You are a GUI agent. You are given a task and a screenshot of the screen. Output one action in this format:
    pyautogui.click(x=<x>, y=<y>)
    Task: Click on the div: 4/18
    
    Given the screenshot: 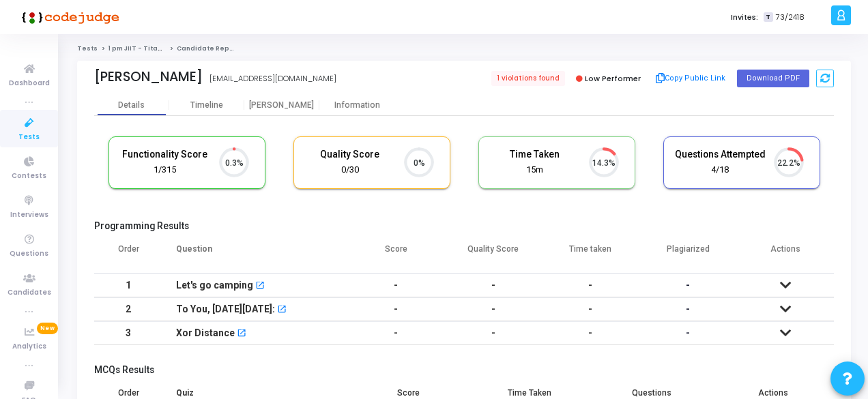 What is the action you would take?
    pyautogui.click(x=720, y=170)
    